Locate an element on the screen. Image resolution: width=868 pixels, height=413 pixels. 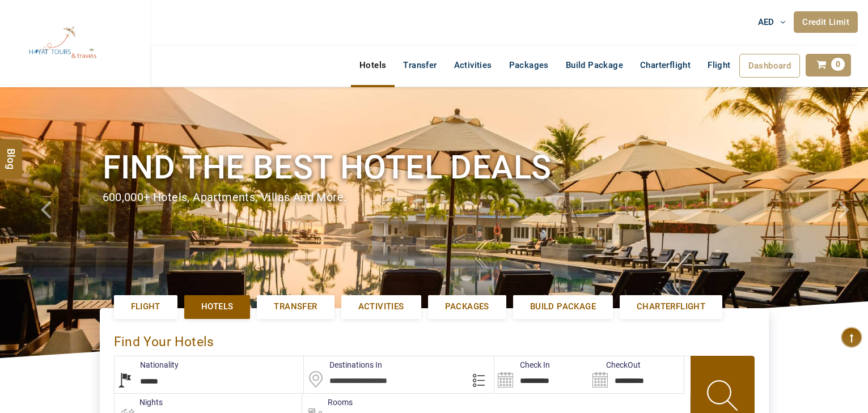
span: AED is located at coordinates (766, 22).